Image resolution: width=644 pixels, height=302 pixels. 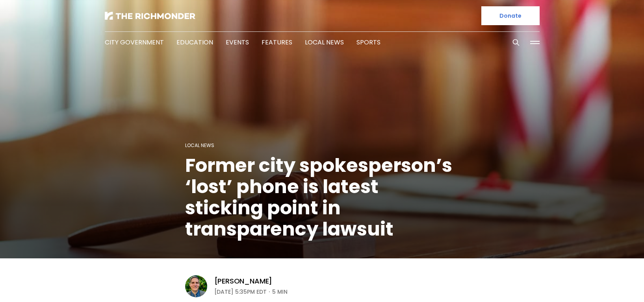 What do you see at coordinates (237, 42) in the screenshot?
I see `a: Events` at bounding box center [237, 42].